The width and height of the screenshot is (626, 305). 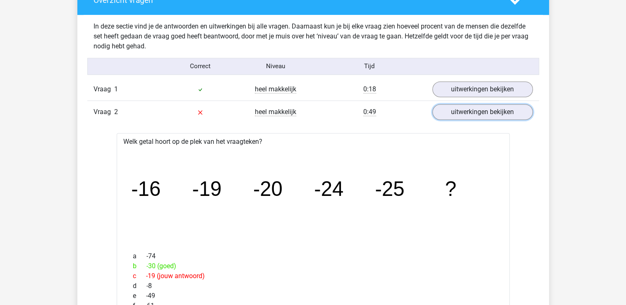 What do you see at coordinates (313, 276) in the screenshot?
I see `div: -19 (jouw antwoord)` at bounding box center [313, 276].